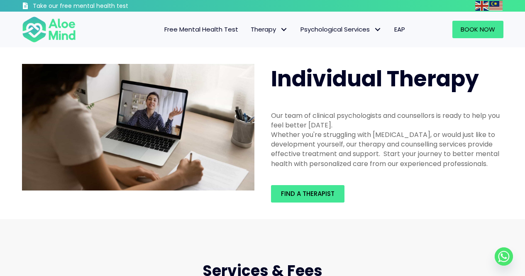  What do you see at coordinates (375, 78) in the screenshot?
I see `span: Individual Therapy` at bounding box center [375, 78].